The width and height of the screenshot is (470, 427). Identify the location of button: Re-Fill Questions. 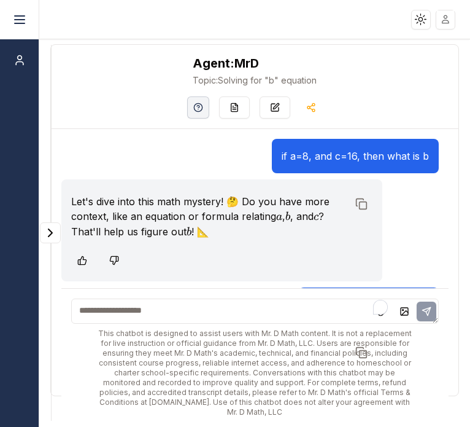
(235, 107).